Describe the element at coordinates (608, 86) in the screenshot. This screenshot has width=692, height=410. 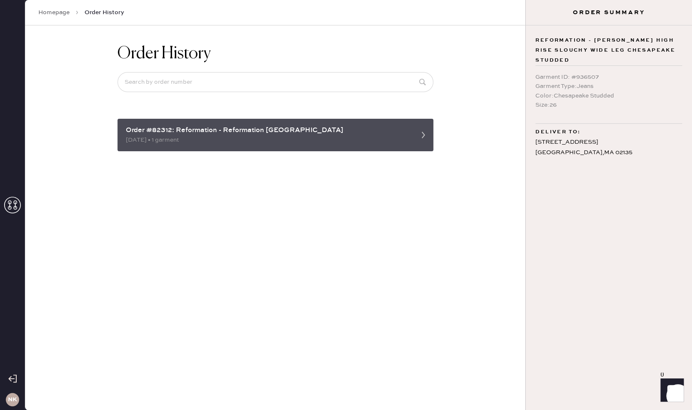
I see `div: Garment Type : Jeans` at that location.